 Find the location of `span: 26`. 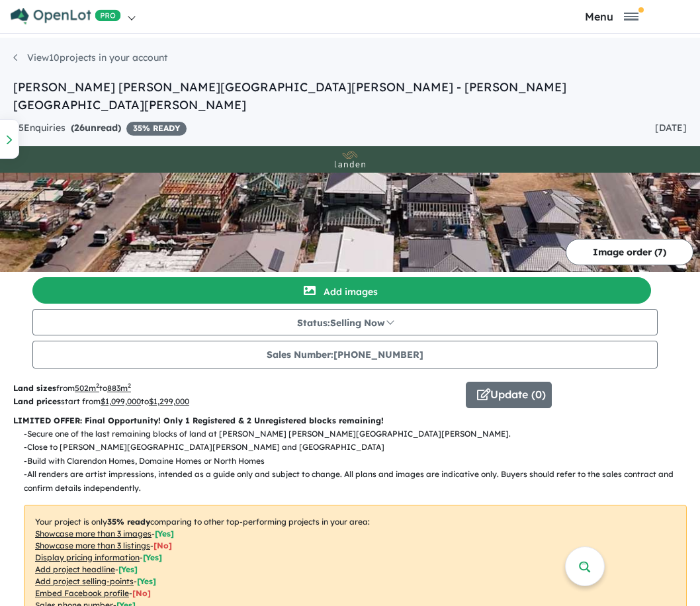

span: 26 is located at coordinates (80, 128).